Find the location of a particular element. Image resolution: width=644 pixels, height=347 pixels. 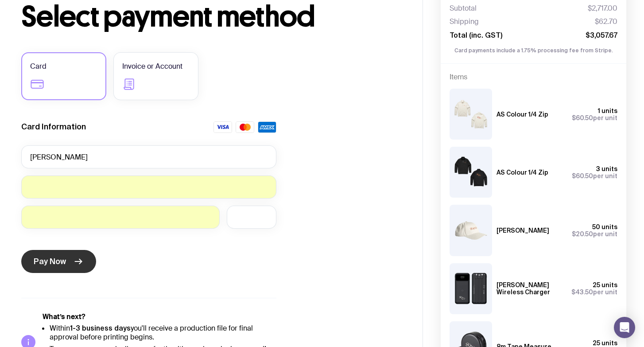

span: 1 units is located at coordinates (608, 111).